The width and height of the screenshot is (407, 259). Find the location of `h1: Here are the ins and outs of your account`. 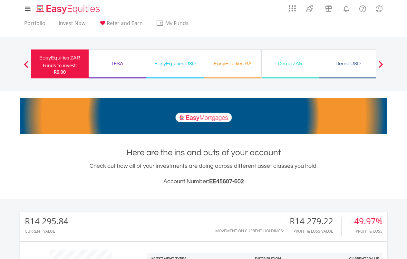

h1: Here are the ins and outs of your account is located at coordinates (203, 153).